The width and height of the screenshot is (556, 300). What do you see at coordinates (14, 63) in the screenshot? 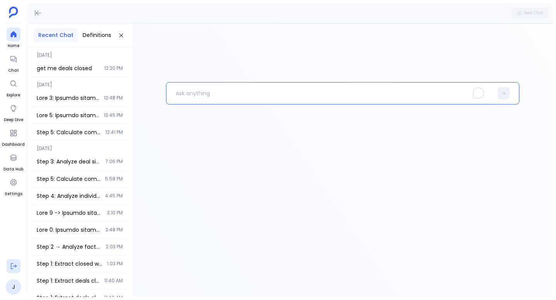
I see `a: Chat` at bounding box center [14, 63].